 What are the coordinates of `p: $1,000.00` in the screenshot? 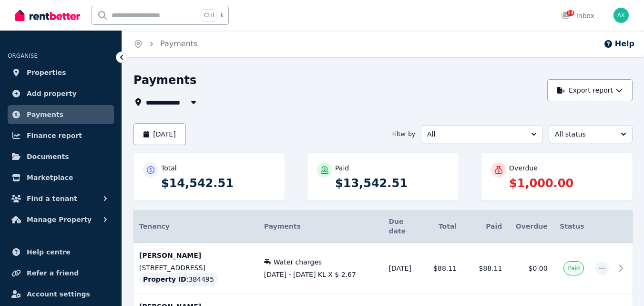 It's located at (566, 184).